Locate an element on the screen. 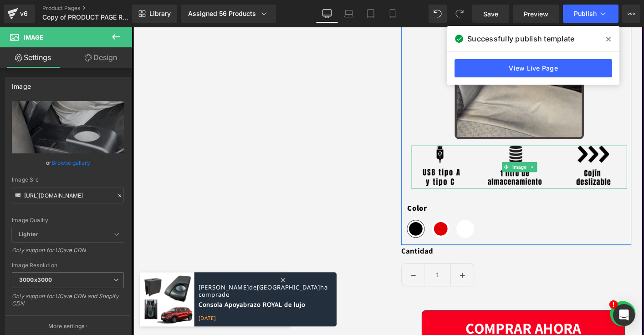  button: Redo is located at coordinates (460, 14).